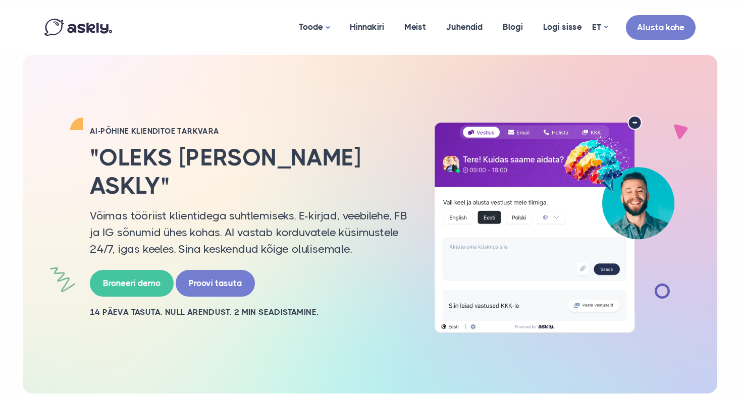 This screenshot has height=395, width=740. I want to click on a: Meist, so click(415, 27).